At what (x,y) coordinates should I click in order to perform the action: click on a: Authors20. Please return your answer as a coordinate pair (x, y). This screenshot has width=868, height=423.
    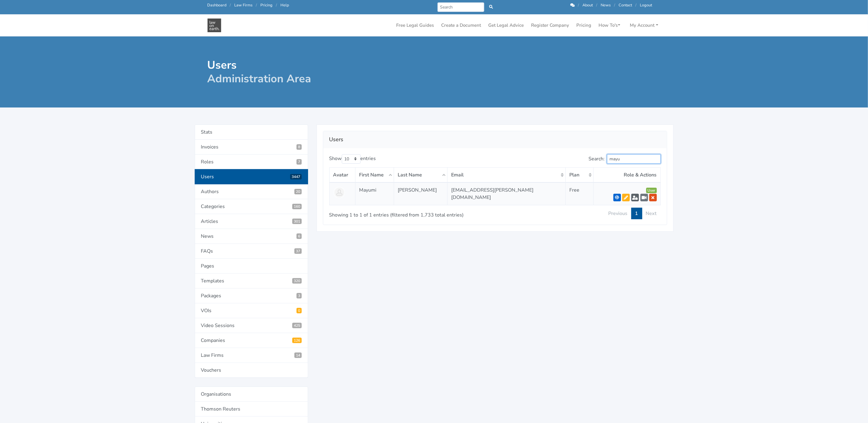
    Looking at the image, I should click on (251, 192).